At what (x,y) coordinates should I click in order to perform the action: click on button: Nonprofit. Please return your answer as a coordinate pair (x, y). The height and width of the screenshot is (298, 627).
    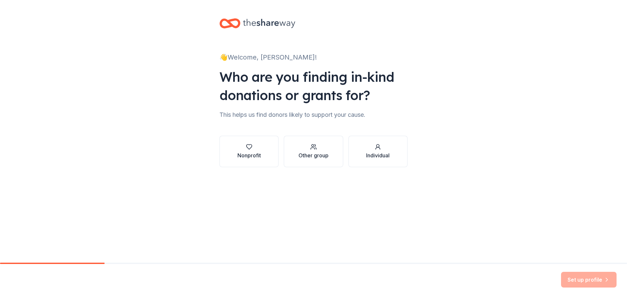
    Looking at the image, I should click on (249, 151).